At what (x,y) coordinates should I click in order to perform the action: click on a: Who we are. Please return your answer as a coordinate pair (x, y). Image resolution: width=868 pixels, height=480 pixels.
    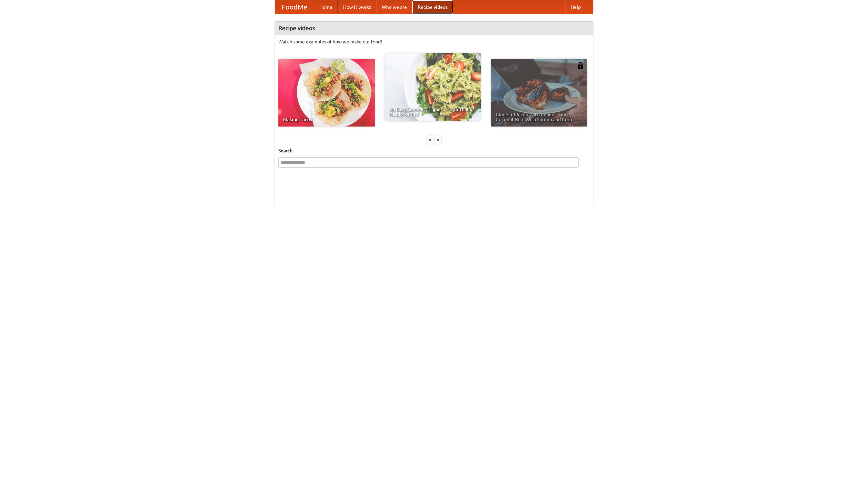
    Looking at the image, I should click on (395, 7).